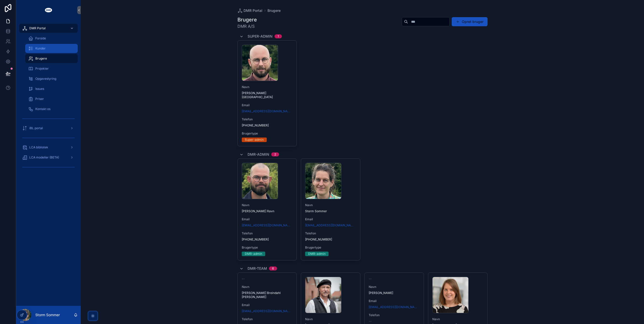 This screenshot has height=324, width=644. What do you see at coordinates (51, 109) in the screenshot?
I see `a: Kontakt os` at bounding box center [51, 109].